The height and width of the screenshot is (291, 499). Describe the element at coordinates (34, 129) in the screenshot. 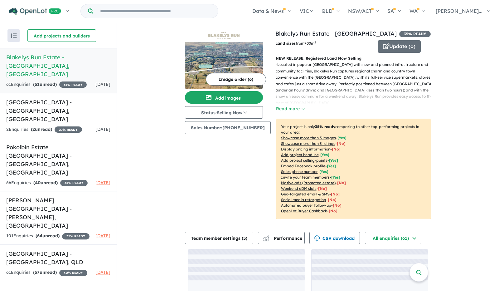

I see `span: 2` at that location.